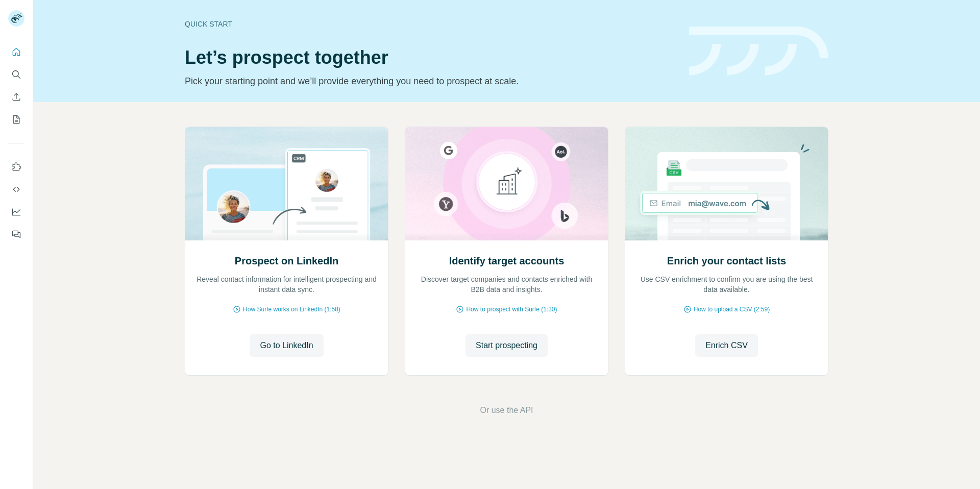 The height and width of the screenshot is (489, 980). What do you see at coordinates (286, 346) in the screenshot?
I see `span: Go to LinkedIn` at bounding box center [286, 346].